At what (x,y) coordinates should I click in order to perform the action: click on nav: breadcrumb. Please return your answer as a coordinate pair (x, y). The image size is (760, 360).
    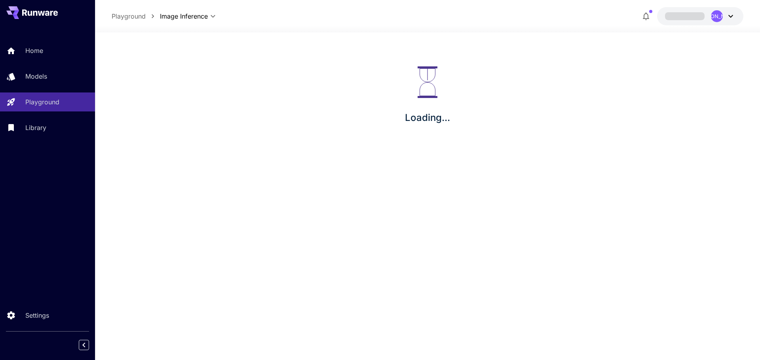
    Looking at the image, I should click on (136, 16).